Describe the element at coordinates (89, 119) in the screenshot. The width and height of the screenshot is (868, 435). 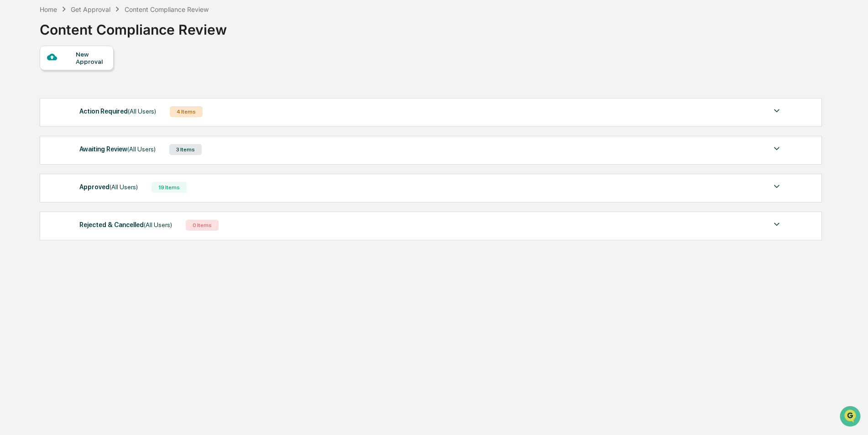
I see `a: 🗄️Attestations` at that location.